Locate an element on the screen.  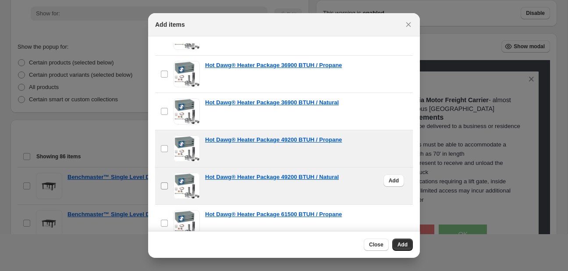
img: Hot Dawg® Heater Package 49200 BTUH / Propane is located at coordinates (187, 149).